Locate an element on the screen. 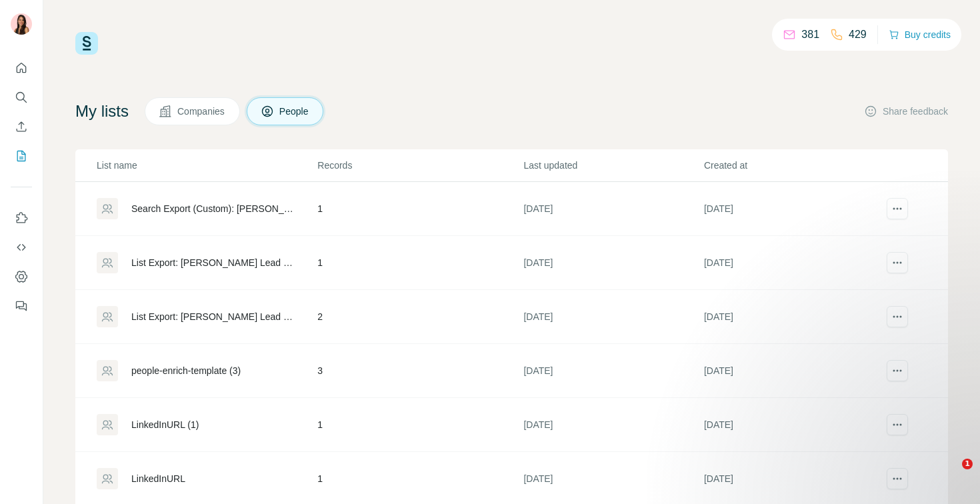 This screenshot has height=504, width=980. button: Dashboard is located at coordinates (21, 277).